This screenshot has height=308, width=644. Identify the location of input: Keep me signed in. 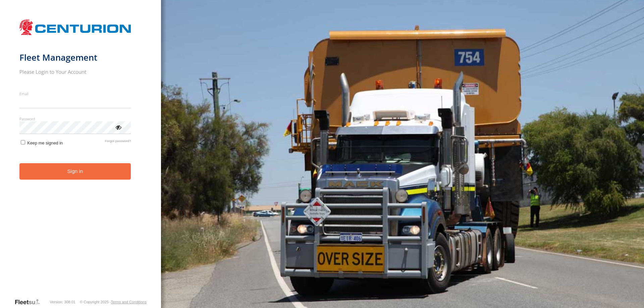
(23, 142).